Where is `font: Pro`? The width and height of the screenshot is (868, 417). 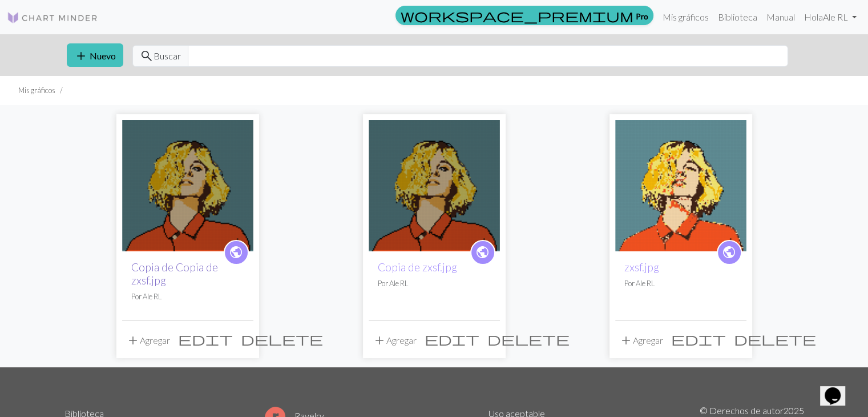 font: Pro is located at coordinates (642, 16).